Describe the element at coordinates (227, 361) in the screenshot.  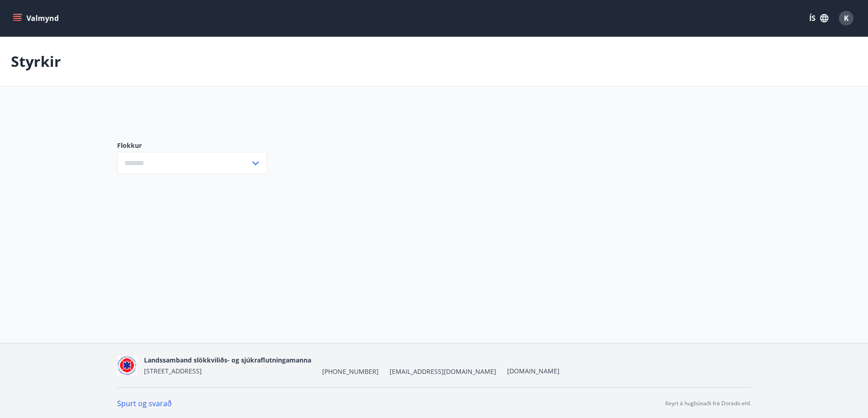
I see `span: Landssamband slökkviliðs- og sjúkraflutningamanna` at that location.